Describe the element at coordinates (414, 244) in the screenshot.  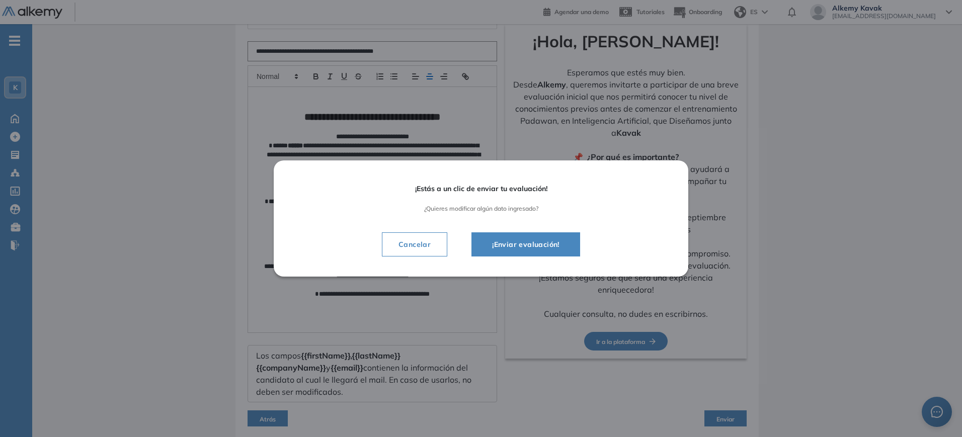
I see `span: Cancelar` at that location.